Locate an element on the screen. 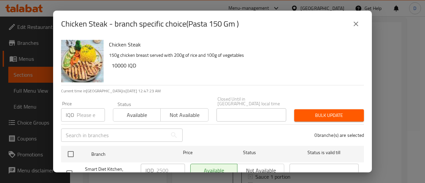 This screenshot has height=183, width=425. button: close is located at coordinates (356, 24).